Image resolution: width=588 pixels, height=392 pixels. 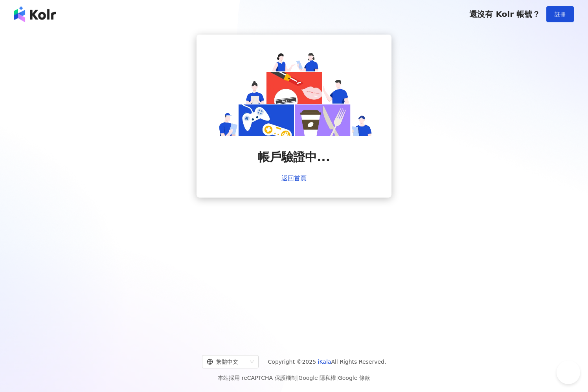 What do you see at coordinates (325, 362) in the screenshot?
I see `a: iKala` at bounding box center [325, 362].